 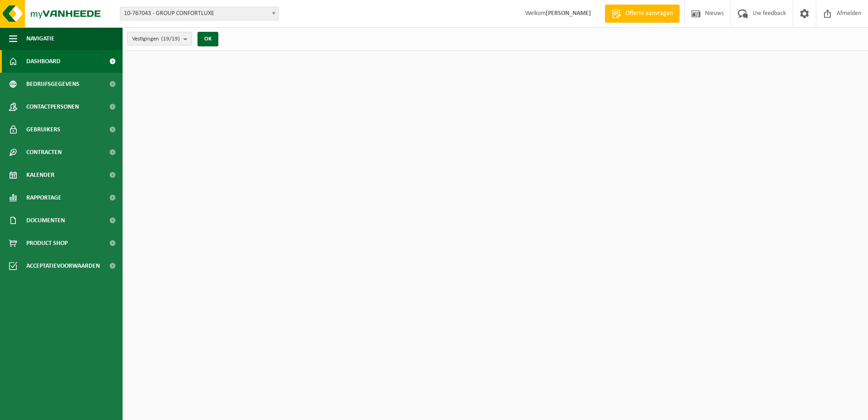 I want to click on span: Gebruikers, so click(x=43, y=129).